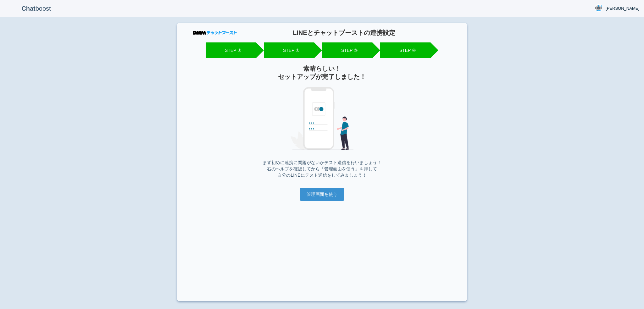 The height and width of the screenshot is (309, 644). Describe the element at coordinates (322, 72) in the screenshot. I see `h2: 素晴らしい！ セットアップが完了しました！` at that location.